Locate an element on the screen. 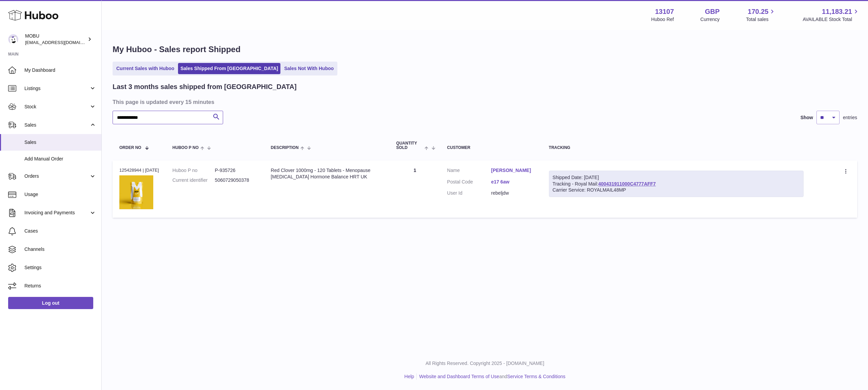 The image size is (868, 390). dt: Huboo P no is located at coordinates (193, 171).